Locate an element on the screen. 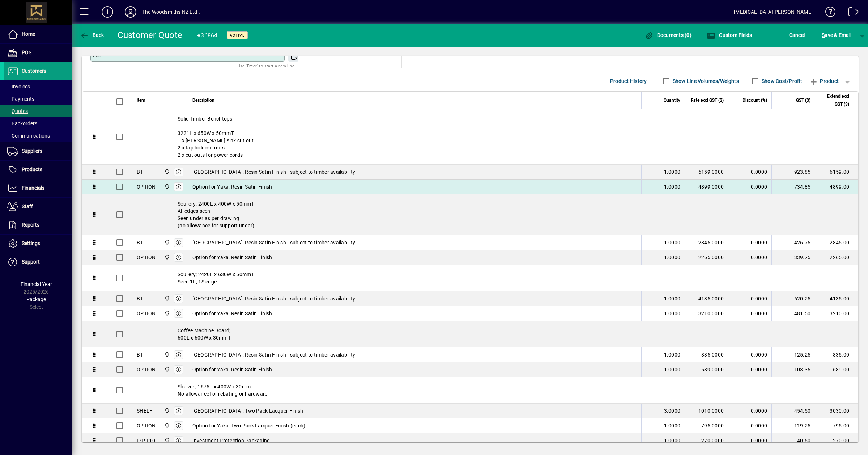 The height and width of the screenshot is (455, 868). a: Backorders is located at coordinates (38, 124).